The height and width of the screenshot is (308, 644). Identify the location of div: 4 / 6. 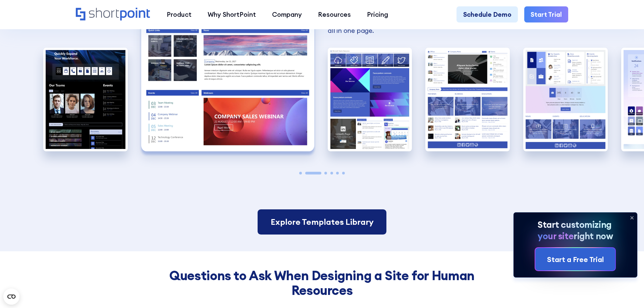
(468, 100).